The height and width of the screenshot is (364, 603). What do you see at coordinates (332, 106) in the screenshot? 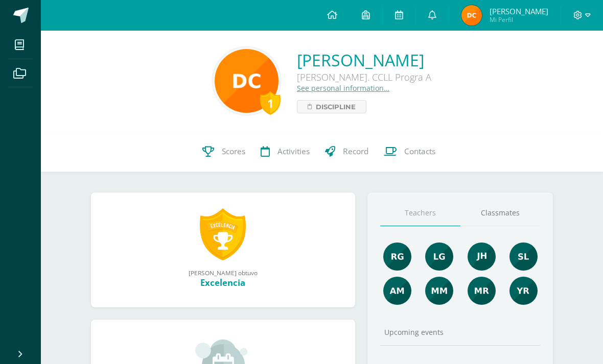
I see `a: Discipline` at bounding box center [332, 106].